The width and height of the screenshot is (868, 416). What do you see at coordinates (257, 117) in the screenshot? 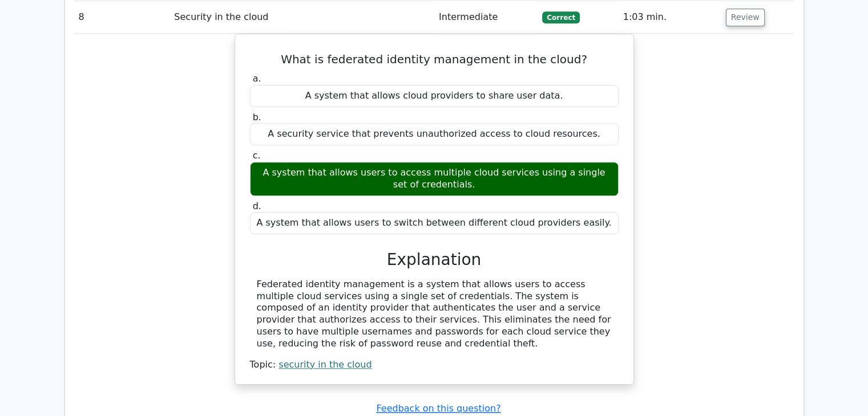
I see `span: b.` at bounding box center [257, 117].